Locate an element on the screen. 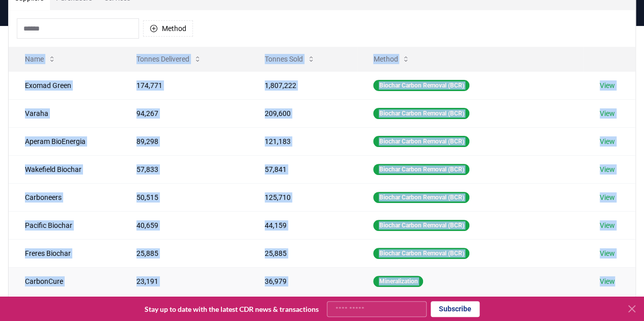  td: 94,267 is located at coordinates (184, 113).